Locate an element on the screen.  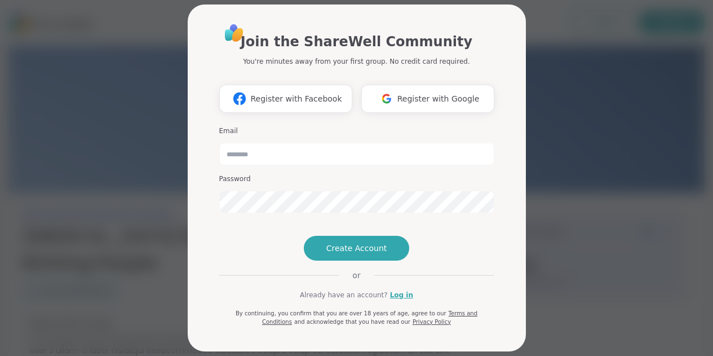
h3: Email is located at coordinates (357, 131).